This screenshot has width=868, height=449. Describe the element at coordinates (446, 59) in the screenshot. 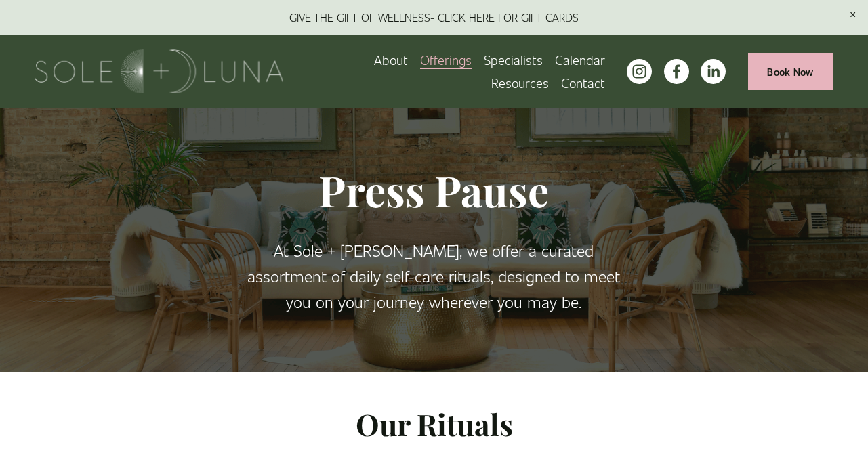

I see `span: Offerings` at that location.